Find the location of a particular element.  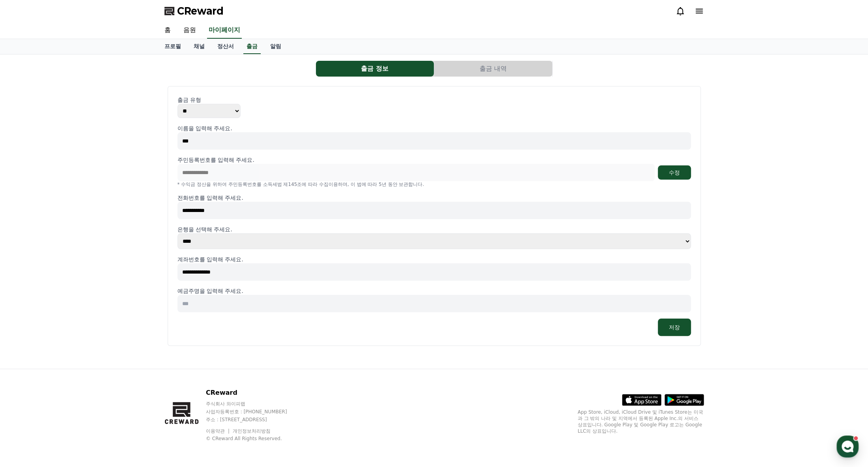

a: 프로필 is located at coordinates (172, 47).